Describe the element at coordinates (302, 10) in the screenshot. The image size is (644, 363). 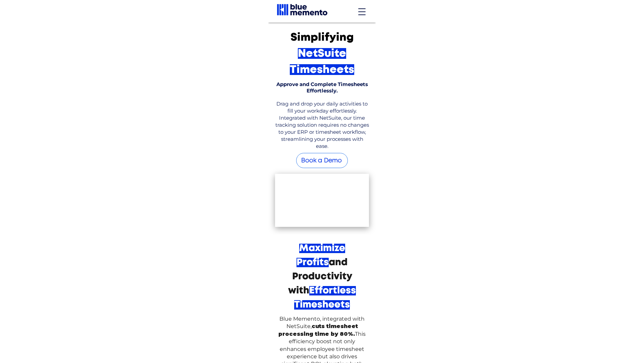
I see `img: Blue Memento black logo` at that location.